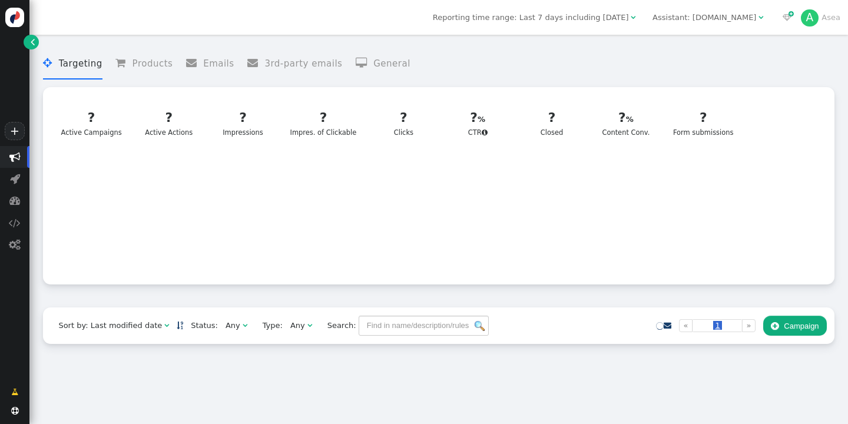  What do you see at coordinates (295, 64) in the screenshot?
I see `li: 3rd-party emails` at bounding box center [295, 64].